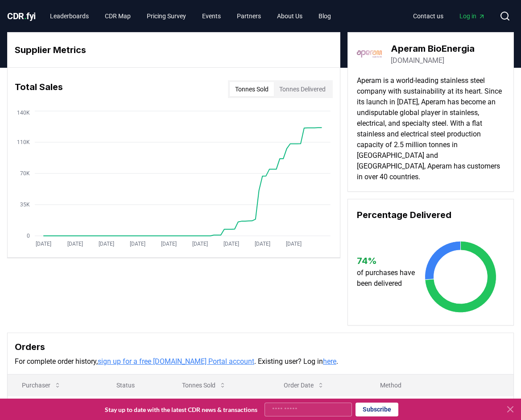  What do you see at coordinates (28, 236) in the screenshot?
I see `tspan: 0` at bounding box center [28, 236].